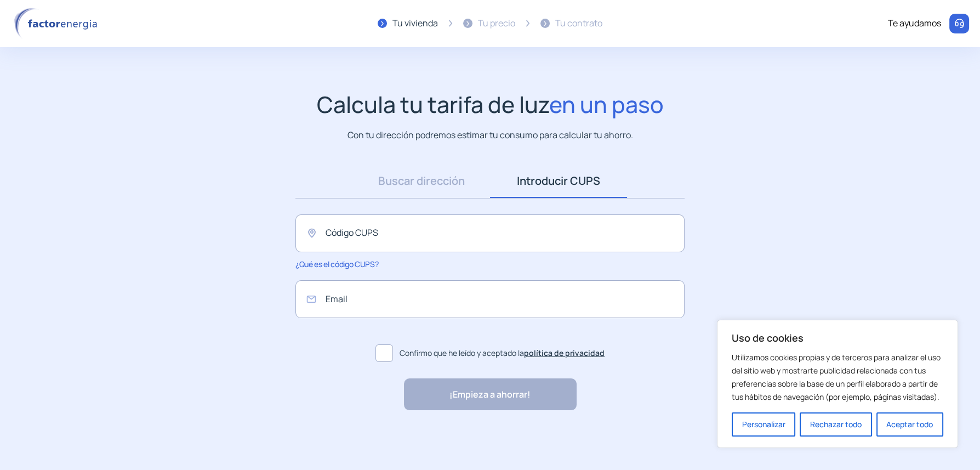  Describe the element at coordinates (914, 23) in the screenshot. I see `div: Te ayudamos` at that location.